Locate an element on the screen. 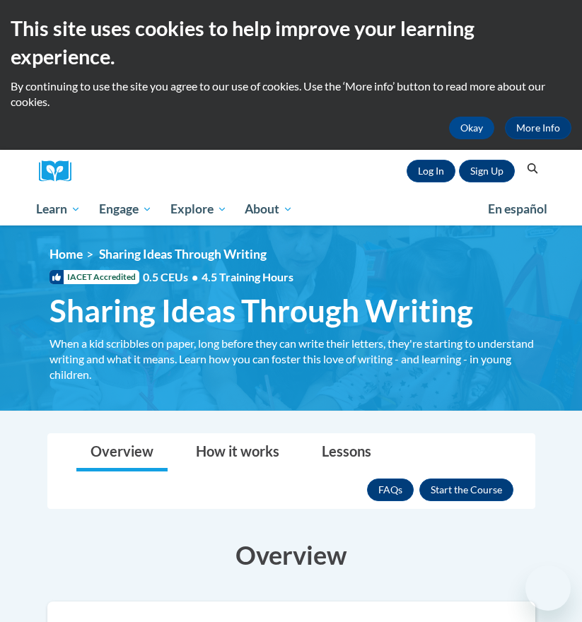 The width and height of the screenshot is (582, 622). a: About is located at coordinates (269, 209).